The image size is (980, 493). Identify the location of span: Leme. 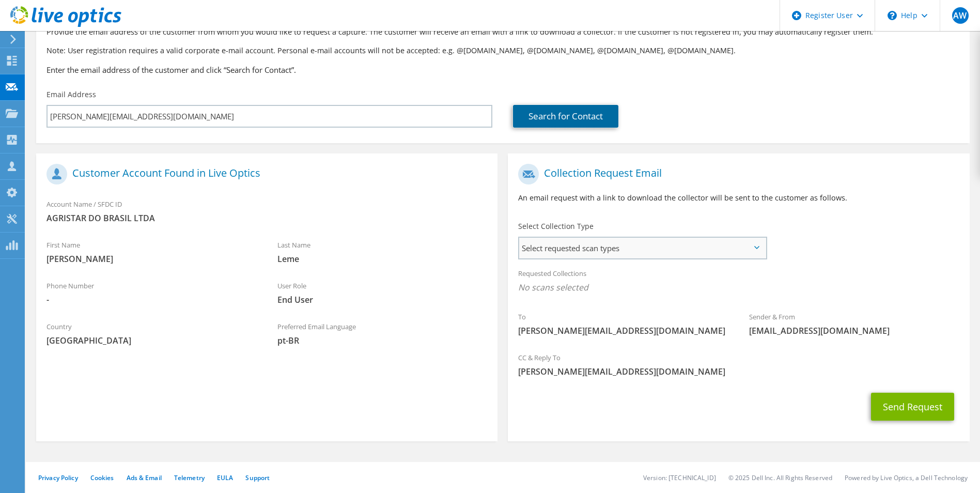
(382, 259).